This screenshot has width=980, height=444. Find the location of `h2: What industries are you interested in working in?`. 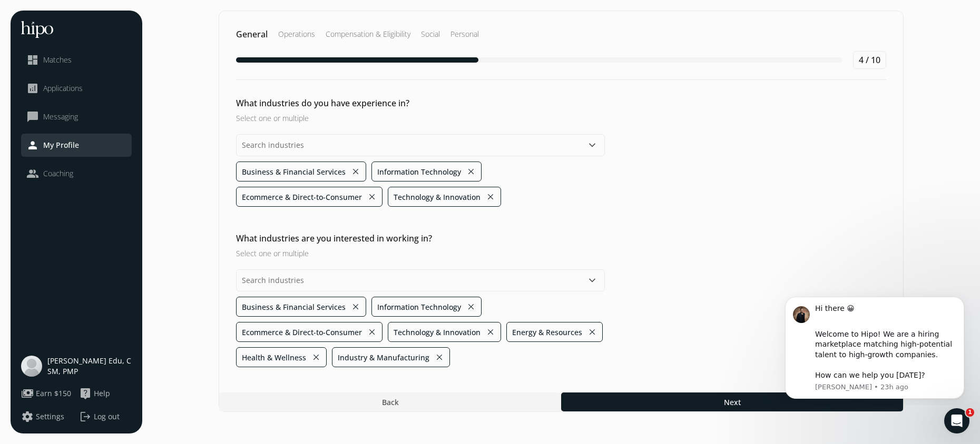

h2: What industries are you interested in working in? is located at coordinates (421, 239).